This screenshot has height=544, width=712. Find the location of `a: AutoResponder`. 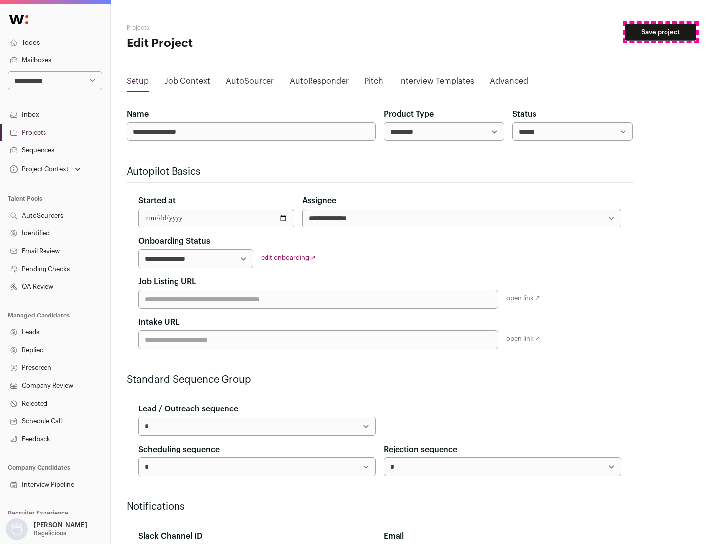

a: AutoResponder is located at coordinates (319, 83).